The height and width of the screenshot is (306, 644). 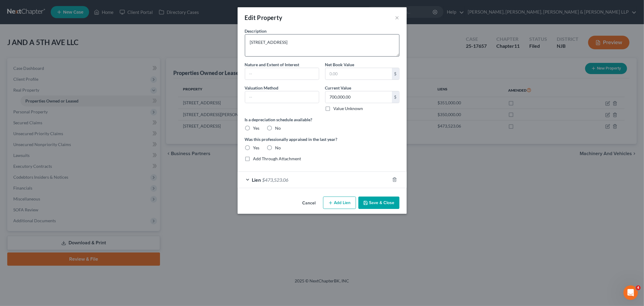 What do you see at coordinates (275, 179) in the screenshot?
I see `span: $473,523.06` at bounding box center [275, 179].